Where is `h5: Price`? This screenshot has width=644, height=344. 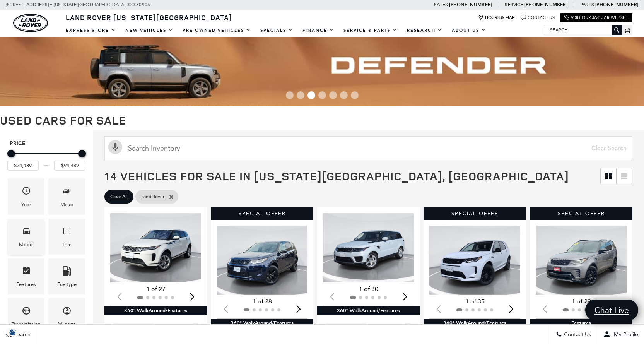
h5: Price is located at coordinates (46, 144).